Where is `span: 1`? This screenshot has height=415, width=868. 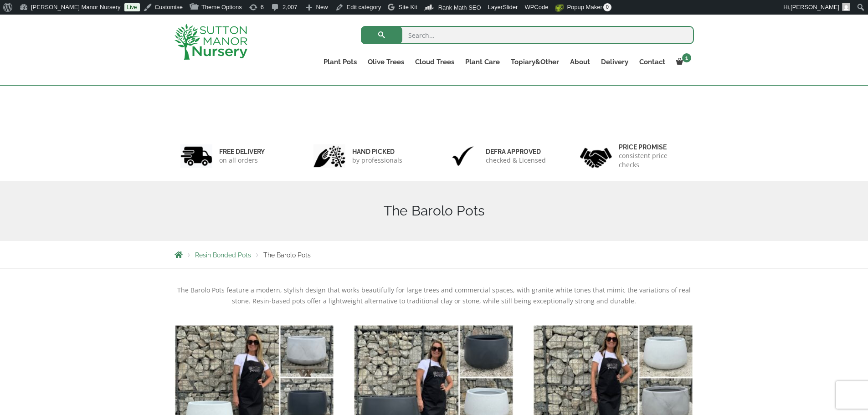 span: 1 is located at coordinates (686, 58).